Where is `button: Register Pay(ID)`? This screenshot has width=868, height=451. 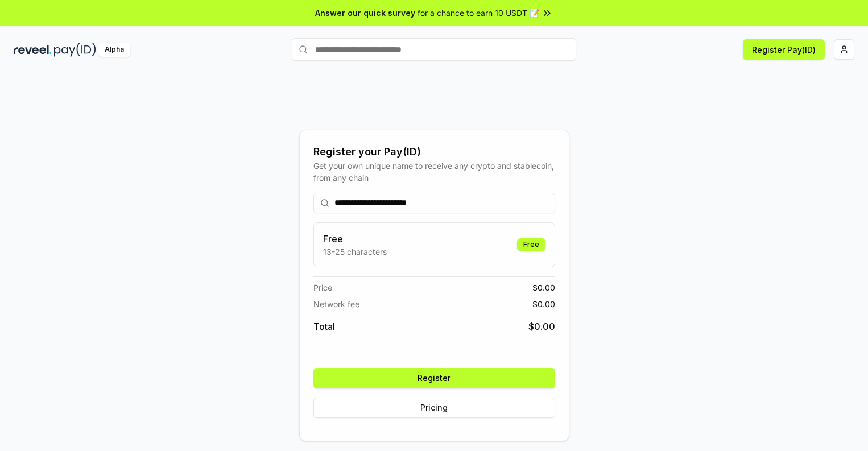
button: Register Pay(ID) is located at coordinates (784, 50).